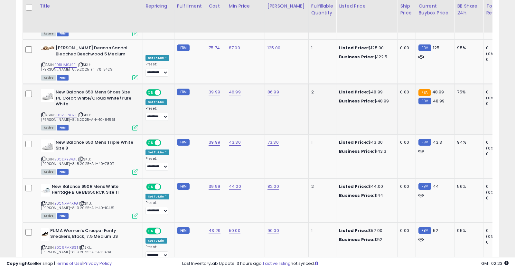 The height and width of the screenshot is (270, 515). I want to click on b: Business Price:, so click(357, 195).